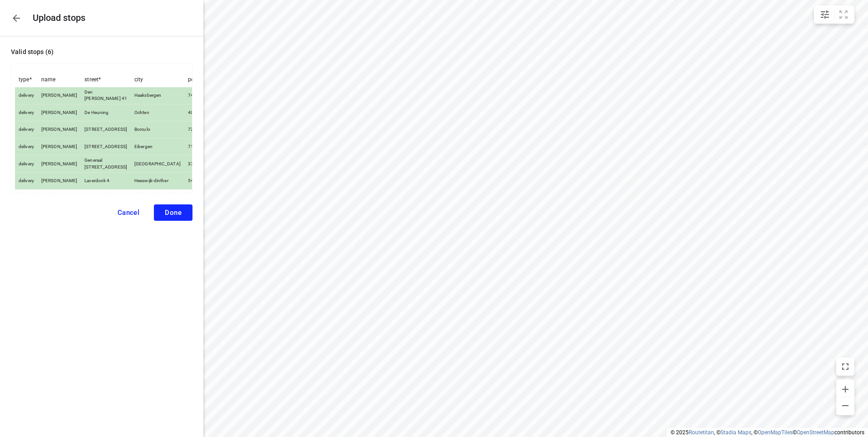  What do you see at coordinates (157, 147) in the screenshot?
I see `td: Eibergen` at bounding box center [157, 147].